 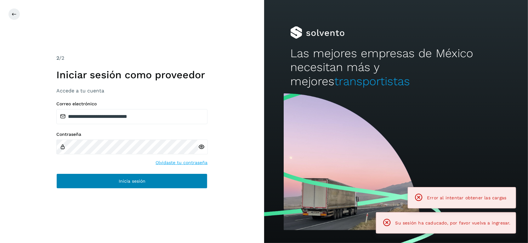 I want to click on button: Inicia sesión, so click(x=132, y=181).